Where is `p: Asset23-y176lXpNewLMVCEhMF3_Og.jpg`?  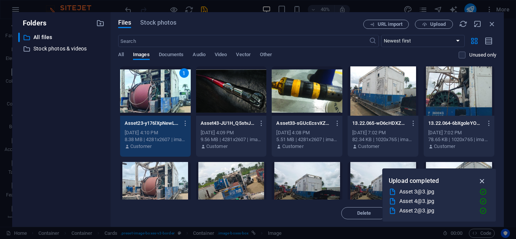
p: Asset23-y176lXpNewLMVCEhMF3_Og.jpg is located at coordinates (152, 124).